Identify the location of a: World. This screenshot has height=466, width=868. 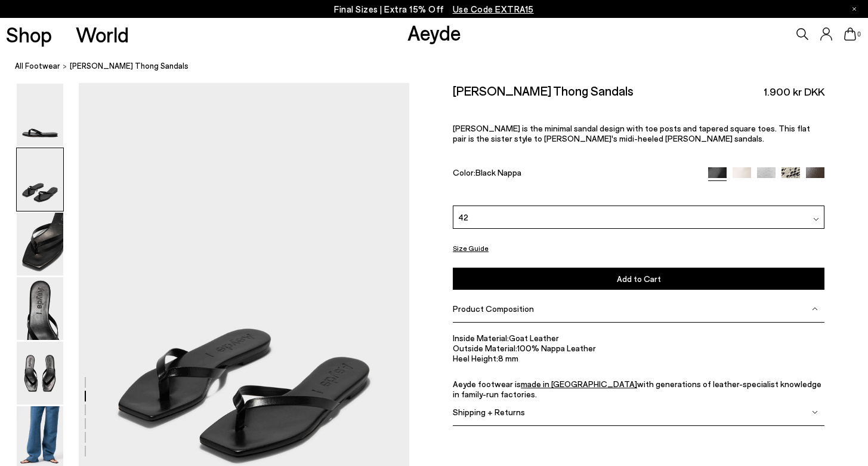
(102, 34).